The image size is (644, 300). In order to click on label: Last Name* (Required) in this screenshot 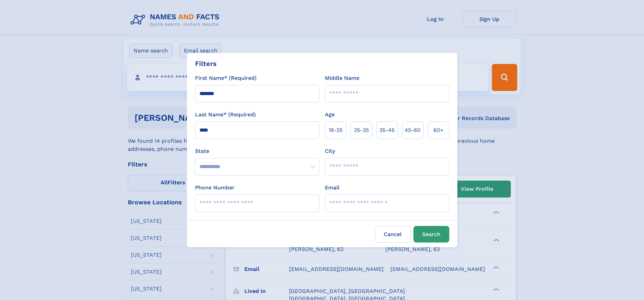, I will do `click(226, 114)`.